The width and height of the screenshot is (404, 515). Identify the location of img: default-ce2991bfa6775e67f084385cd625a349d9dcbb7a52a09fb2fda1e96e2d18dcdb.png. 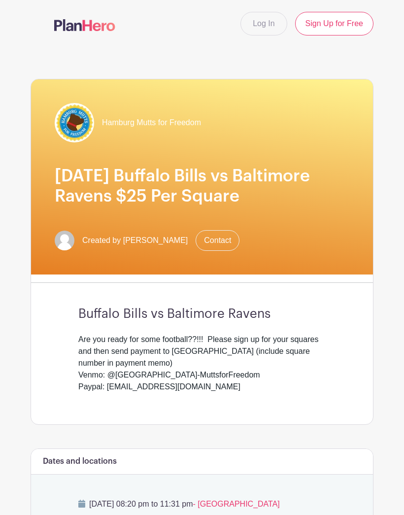
(65, 240).